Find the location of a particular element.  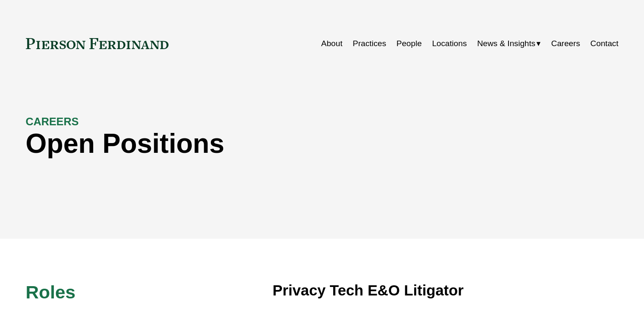

h3: Privacy Tech E&O Litigator is located at coordinates (445, 290).